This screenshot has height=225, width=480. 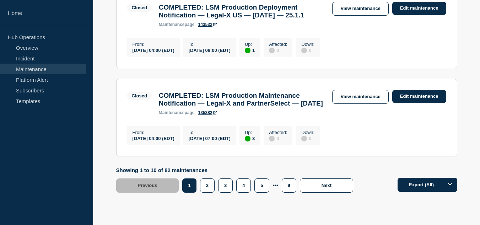 What do you see at coordinates (207, 24) in the screenshot?
I see `a: 143532` at bounding box center [207, 24].